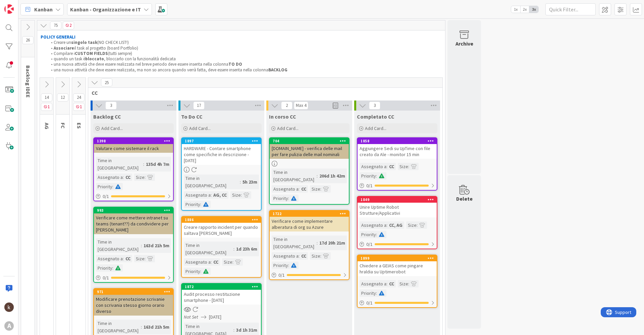 The width and height of the screenshot is (644, 335). I want to click on div: 1899Chiedere a GEIAS come pingare hraldia su Uptimerobot, so click(397, 266).